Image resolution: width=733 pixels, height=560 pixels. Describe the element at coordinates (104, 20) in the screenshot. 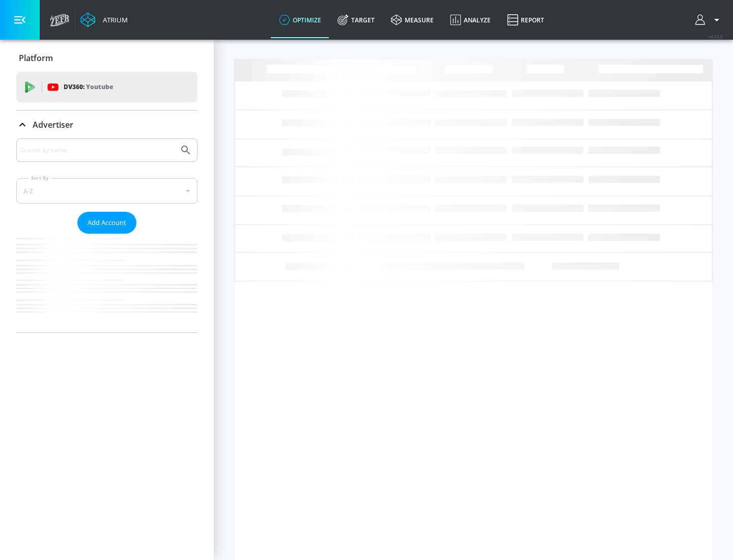

I see `a: Atrium` at that location.